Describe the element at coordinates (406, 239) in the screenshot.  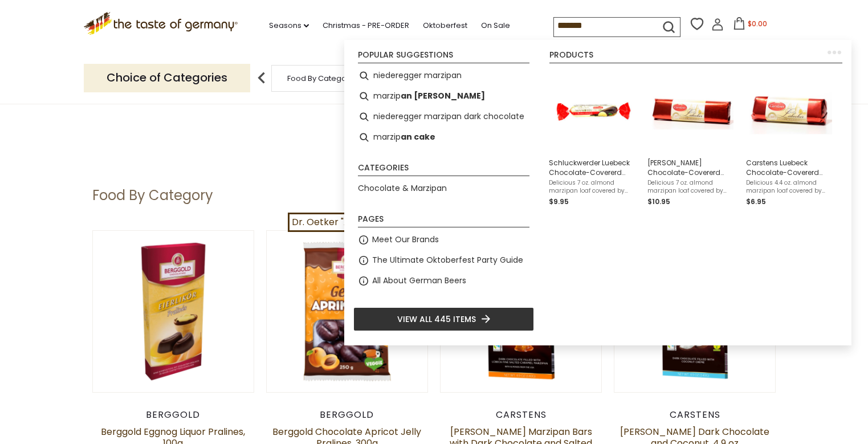
I see `span: Meet Our Brands` at that location.